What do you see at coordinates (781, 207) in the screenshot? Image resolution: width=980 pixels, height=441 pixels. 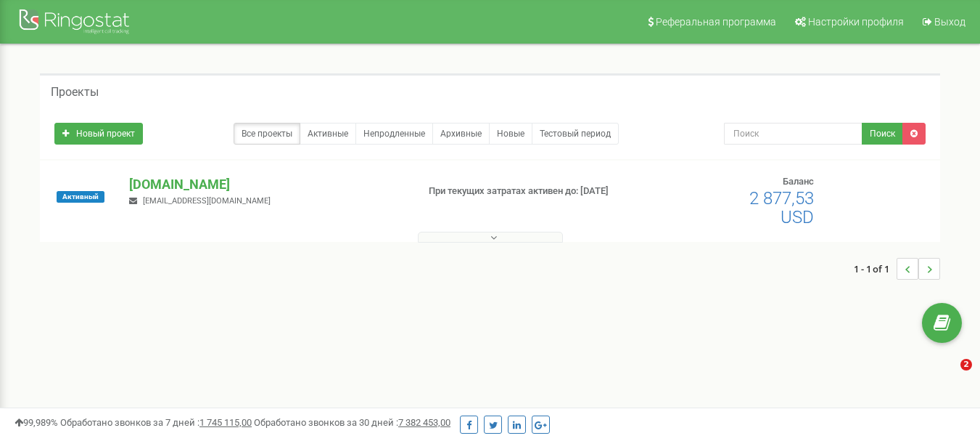 I see `span: 2 877,53 USD` at bounding box center [781, 207].